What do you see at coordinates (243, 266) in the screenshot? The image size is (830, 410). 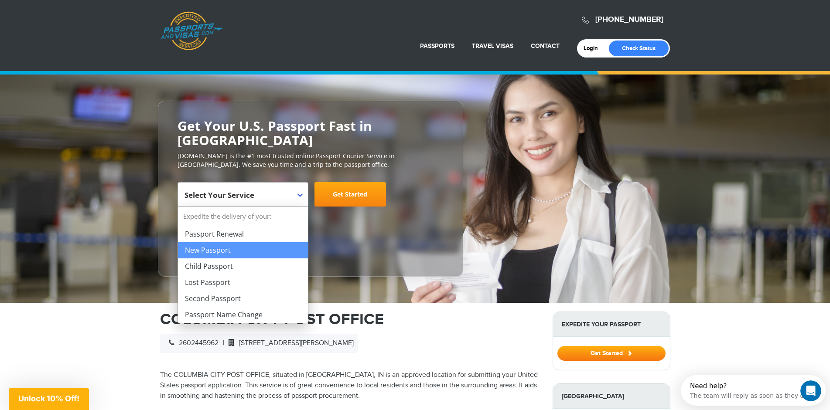 I see `li: Child Passport` at bounding box center [243, 266].